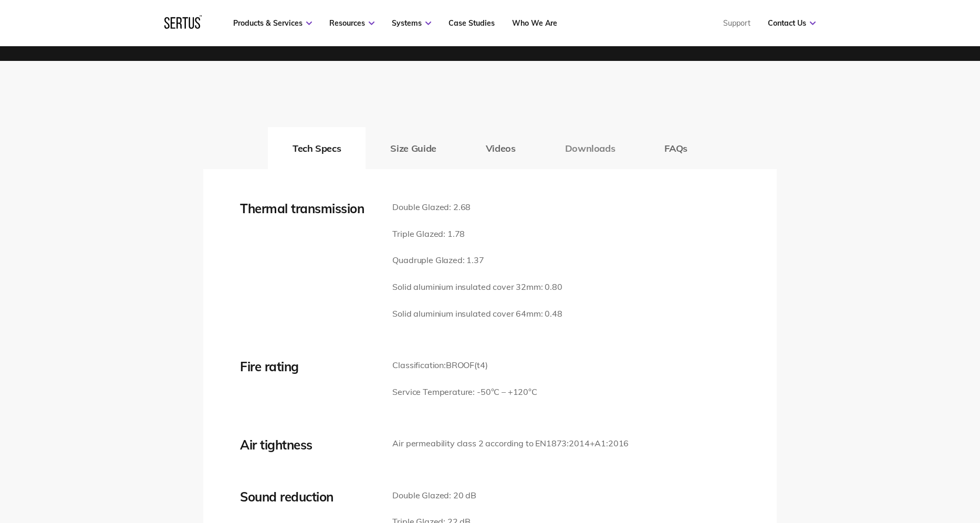 The image size is (980, 523). Describe the element at coordinates (308, 366) in the screenshot. I see `div: Fire rating` at that location.